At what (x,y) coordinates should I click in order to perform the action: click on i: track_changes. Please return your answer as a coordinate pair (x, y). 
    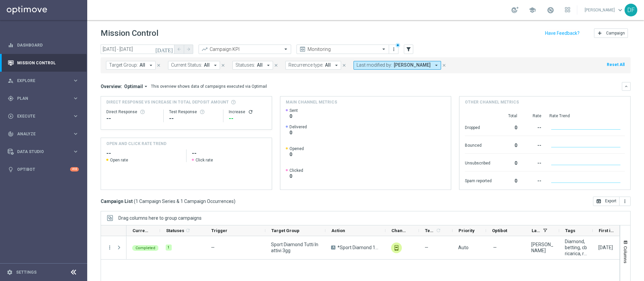
    Looking at the image, I should click on (11, 134).